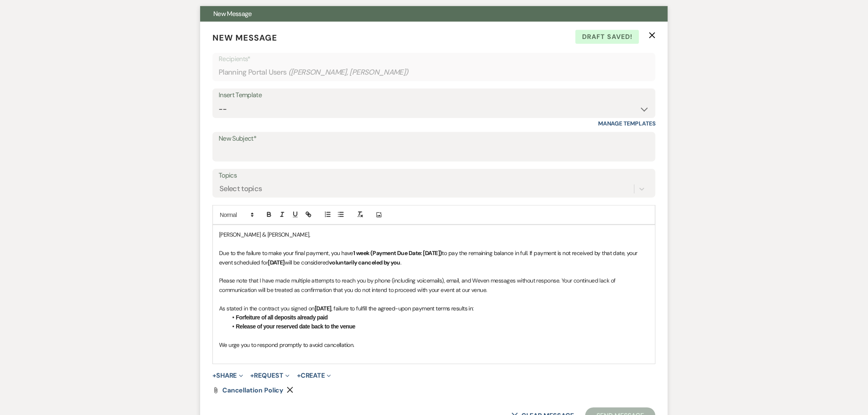 The height and width of the screenshot is (415, 868). What do you see at coordinates (296, 327) in the screenshot?
I see `strong: Release of your reserved date back to the venue` at bounding box center [296, 327].